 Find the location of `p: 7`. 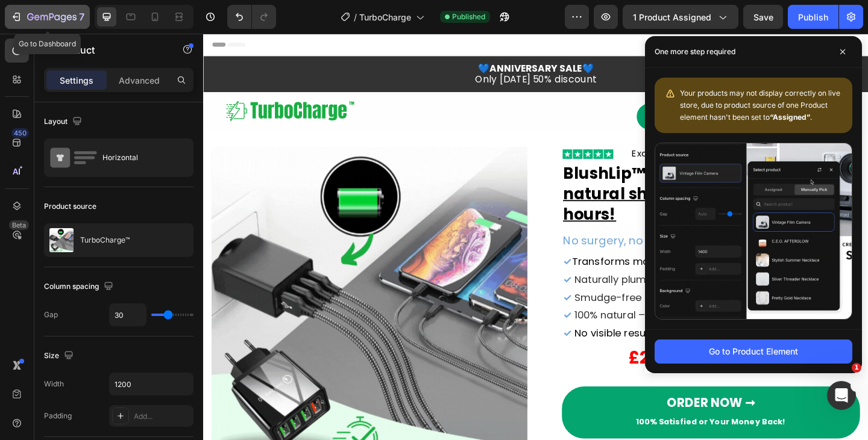

p: 7 is located at coordinates (81, 17).